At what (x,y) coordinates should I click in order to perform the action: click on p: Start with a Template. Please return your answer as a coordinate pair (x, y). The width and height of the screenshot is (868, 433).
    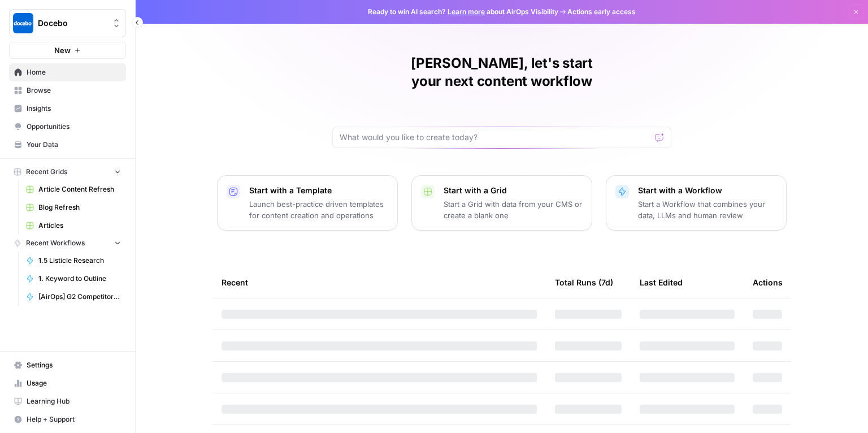
    Looking at the image, I should click on (319, 191).